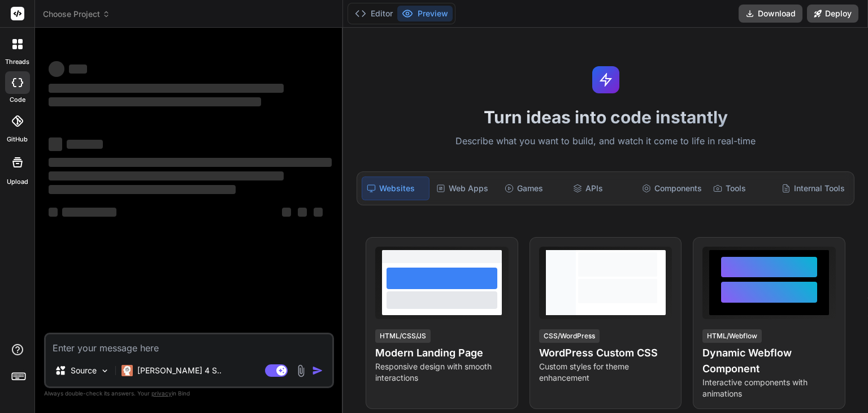 The image size is (868, 413). I want to click on span: privacy, so click(162, 393).